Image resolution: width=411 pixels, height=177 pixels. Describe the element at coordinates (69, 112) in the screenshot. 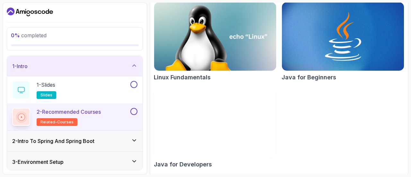

I see `p: 2 - Recommended Courses` at that location.